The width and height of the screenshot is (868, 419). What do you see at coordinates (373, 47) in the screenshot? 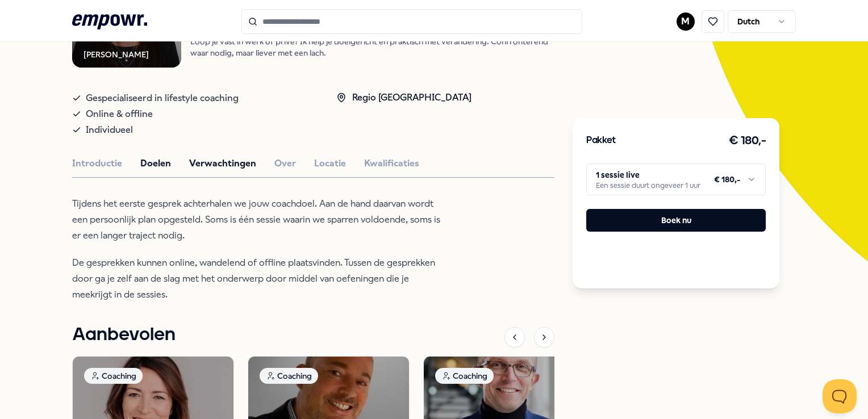
I see `p: Loop je vast in werk of privé? Ik help je doelgericht en praktisch met verandering. Confronterend...` at bounding box center [373, 47].